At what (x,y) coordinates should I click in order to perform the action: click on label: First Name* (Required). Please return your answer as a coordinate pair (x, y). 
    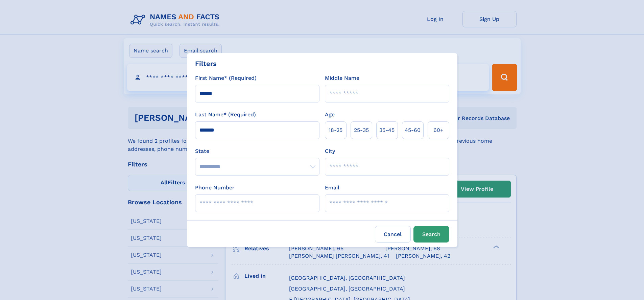
    Looking at the image, I should click on (226, 78).